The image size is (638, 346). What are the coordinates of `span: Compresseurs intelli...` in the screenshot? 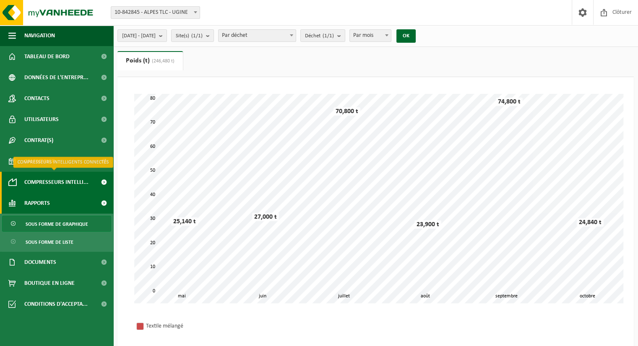 It's located at (56, 182).